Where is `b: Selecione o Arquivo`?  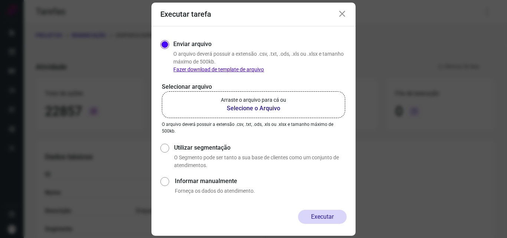 b: Selecione o Arquivo is located at coordinates (253, 108).